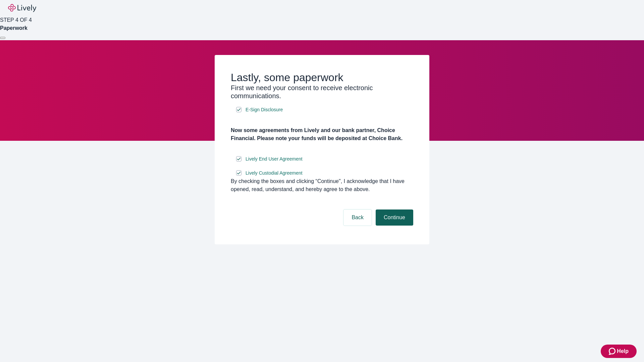  What do you see at coordinates (322, 92) in the screenshot?
I see `h3: First we need your consent to receive electronic communications.` at bounding box center [322, 92].